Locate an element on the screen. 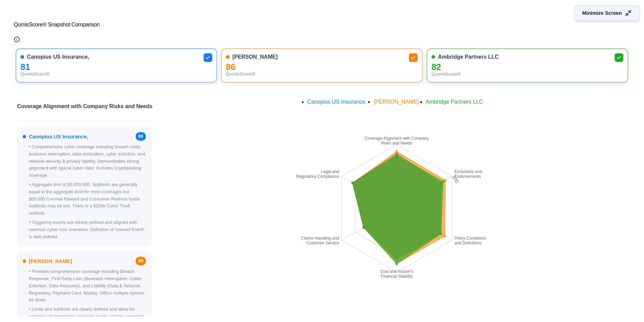  tspan: Cost and Insurer's is located at coordinates (397, 271).